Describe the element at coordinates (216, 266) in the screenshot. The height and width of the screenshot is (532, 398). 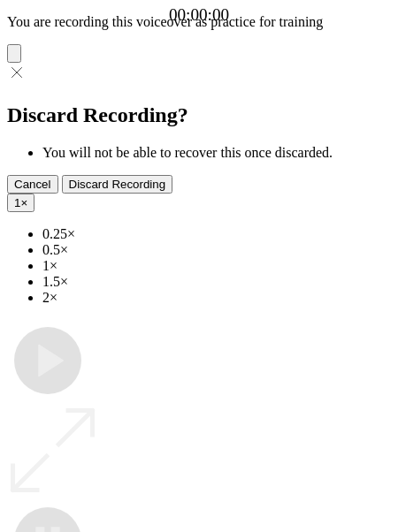
I see `li: 1×` at that location.